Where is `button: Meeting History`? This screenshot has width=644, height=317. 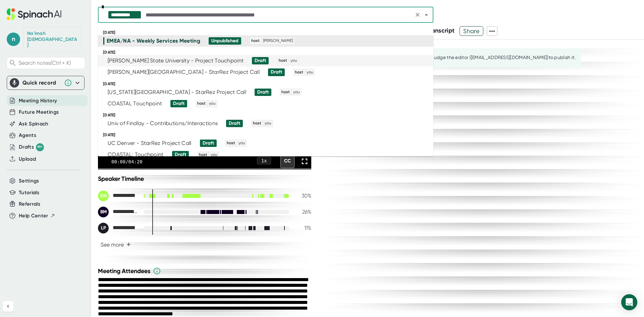 button: Meeting History is located at coordinates (38, 101).